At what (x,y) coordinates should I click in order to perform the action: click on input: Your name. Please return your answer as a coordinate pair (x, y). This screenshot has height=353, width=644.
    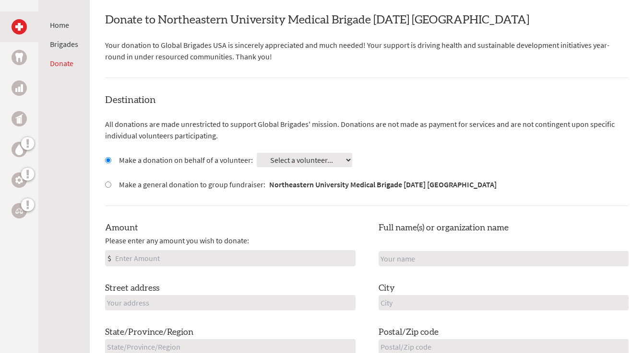
    Looking at the image, I should click on (504, 259).